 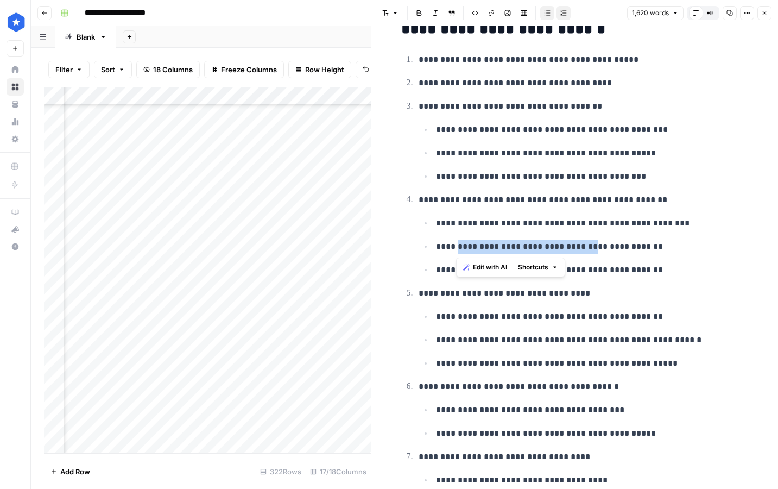 What do you see at coordinates (15, 139) in the screenshot?
I see `a: Settings` at bounding box center [15, 139].